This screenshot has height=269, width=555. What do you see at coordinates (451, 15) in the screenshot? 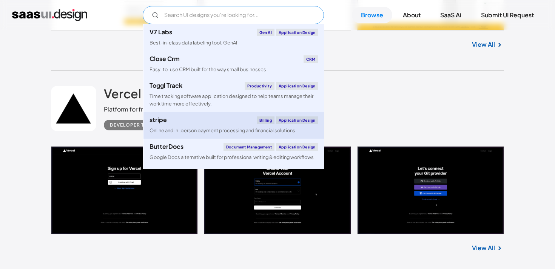
I see `a: SaaS Ai` at bounding box center [451, 15].